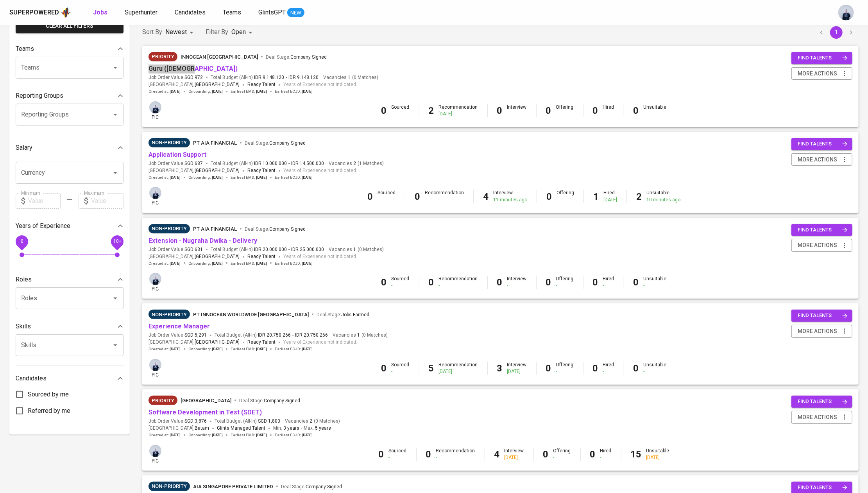 This screenshot has height=493, width=868. What do you see at coordinates (458, 368) in the screenshot?
I see `div: Recommendation` at bounding box center [458, 368].